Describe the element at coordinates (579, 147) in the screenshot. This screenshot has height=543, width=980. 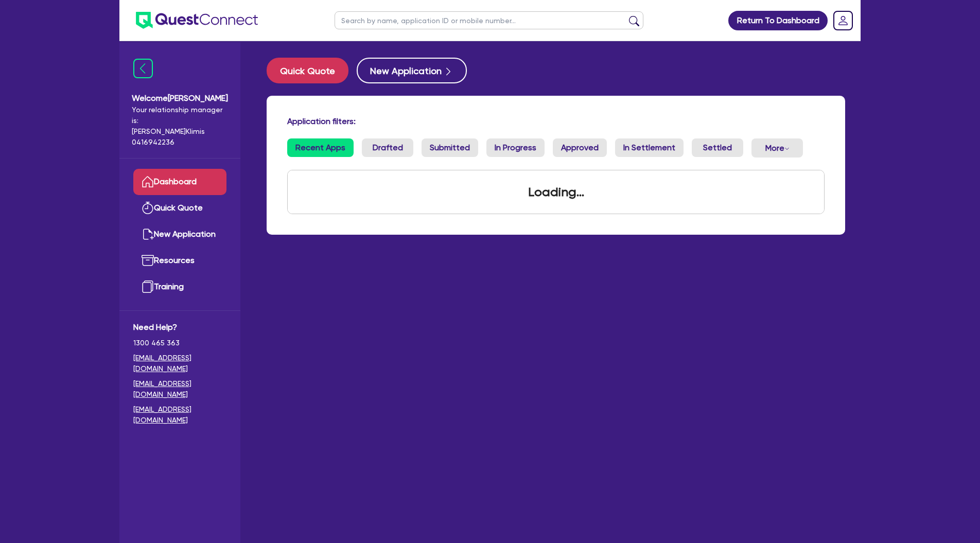
I see `a: Approved` at that location.